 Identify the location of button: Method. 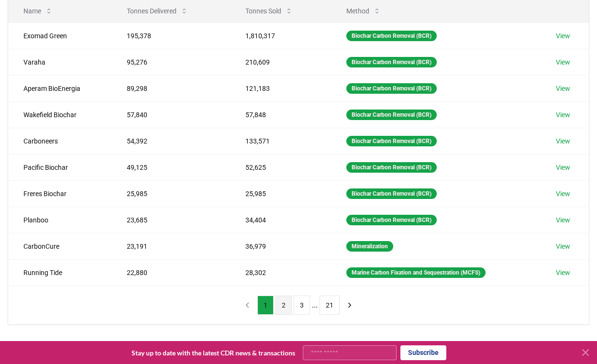
(363, 11).